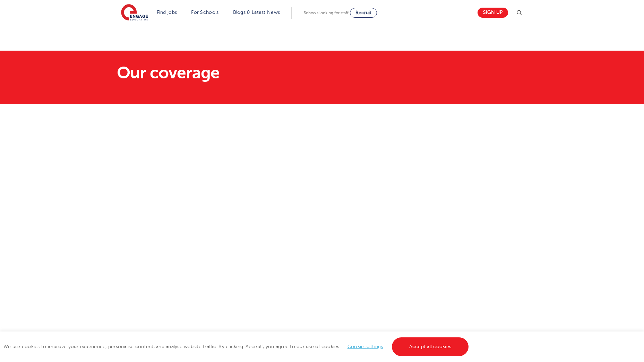 The image size is (644, 362). I want to click on span: Schools looking for staff, so click(326, 13).